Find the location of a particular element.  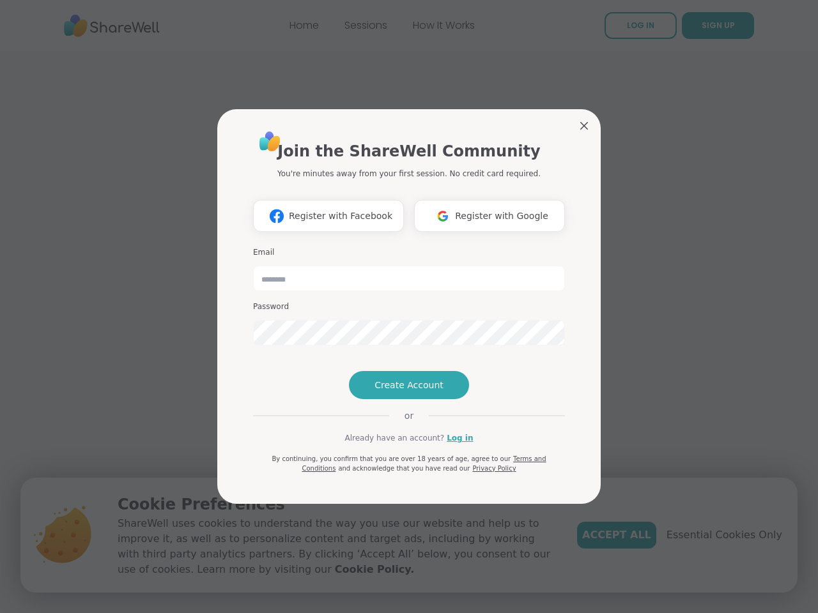

span: Register with Facebook is located at coordinates (340, 216).